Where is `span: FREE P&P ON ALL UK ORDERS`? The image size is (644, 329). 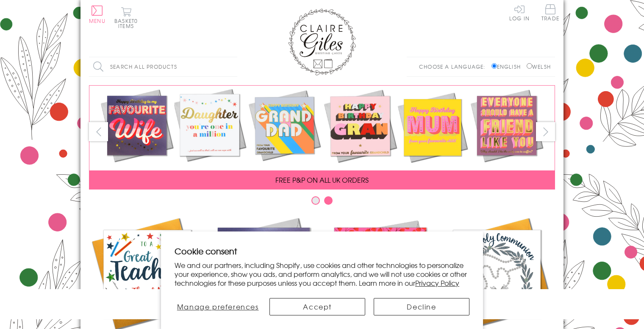 span: FREE P&P ON ALL UK ORDERS is located at coordinates (322, 180).